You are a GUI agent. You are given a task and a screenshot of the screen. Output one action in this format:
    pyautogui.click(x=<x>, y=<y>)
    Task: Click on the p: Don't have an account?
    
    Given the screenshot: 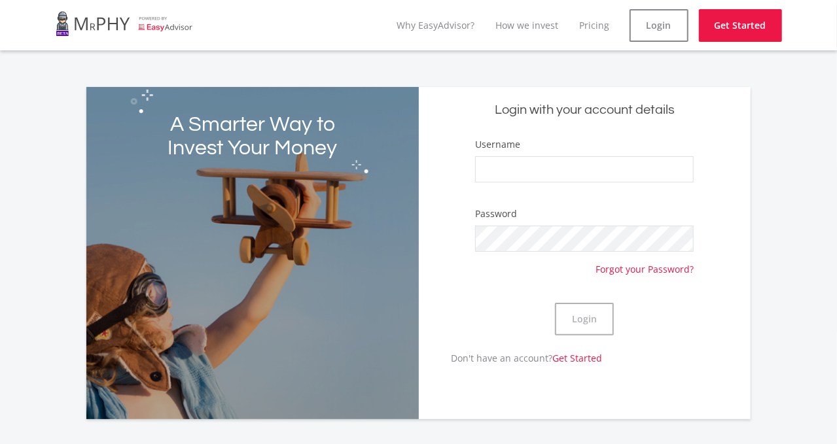 What is the action you would take?
    pyautogui.click(x=510, y=358)
    